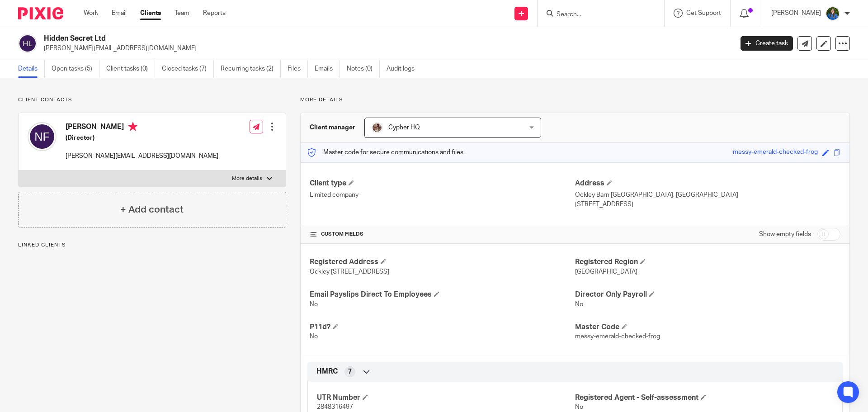  What do you see at coordinates (335, 407) in the screenshot?
I see `span: 2848316497` at bounding box center [335, 407].